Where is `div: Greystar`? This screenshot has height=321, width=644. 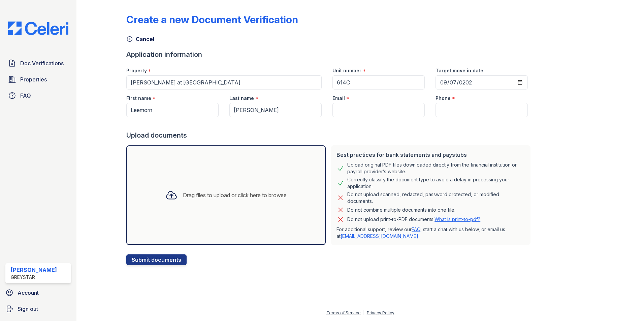 div: Greystar is located at coordinates (33, 277).